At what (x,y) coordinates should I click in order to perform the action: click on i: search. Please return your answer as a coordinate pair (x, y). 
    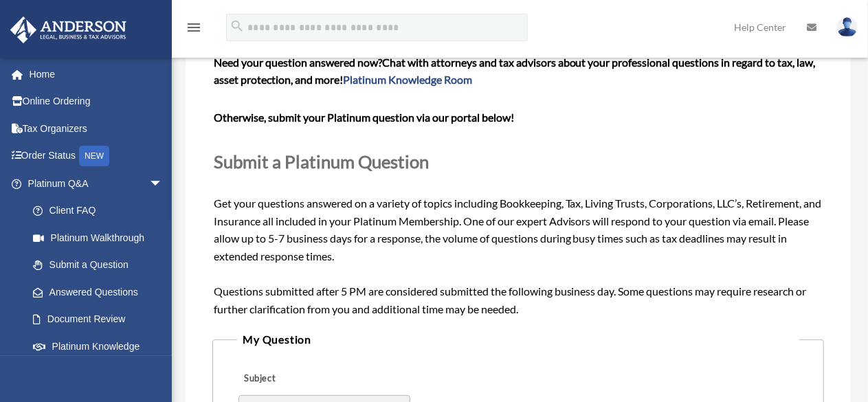
    Looking at the image, I should click on (237, 26).